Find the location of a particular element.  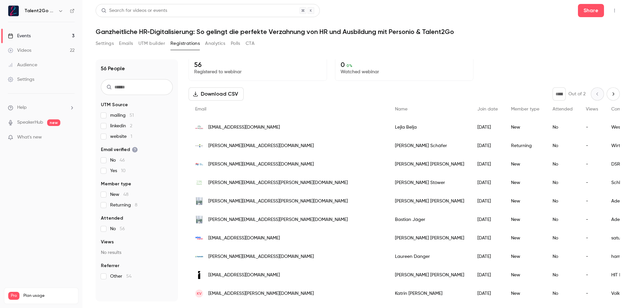

button: Polls is located at coordinates (235, 44).